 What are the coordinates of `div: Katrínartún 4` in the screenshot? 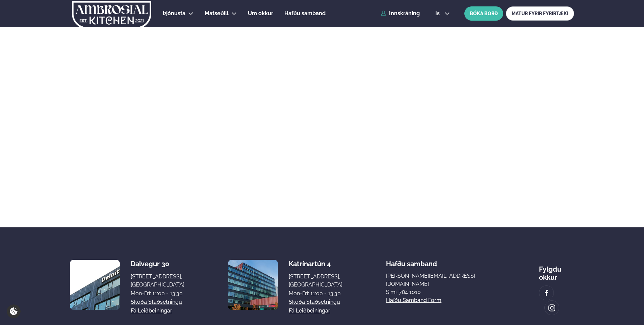 It's located at (316, 264).